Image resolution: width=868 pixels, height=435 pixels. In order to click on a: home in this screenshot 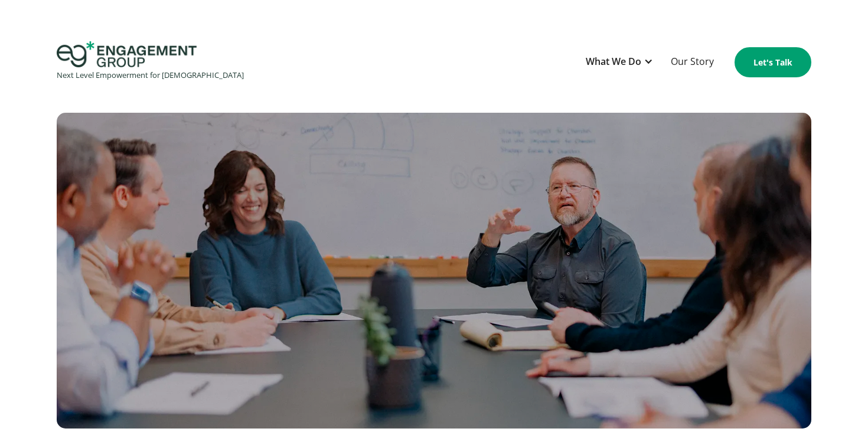, I will do `click(150, 62)`.